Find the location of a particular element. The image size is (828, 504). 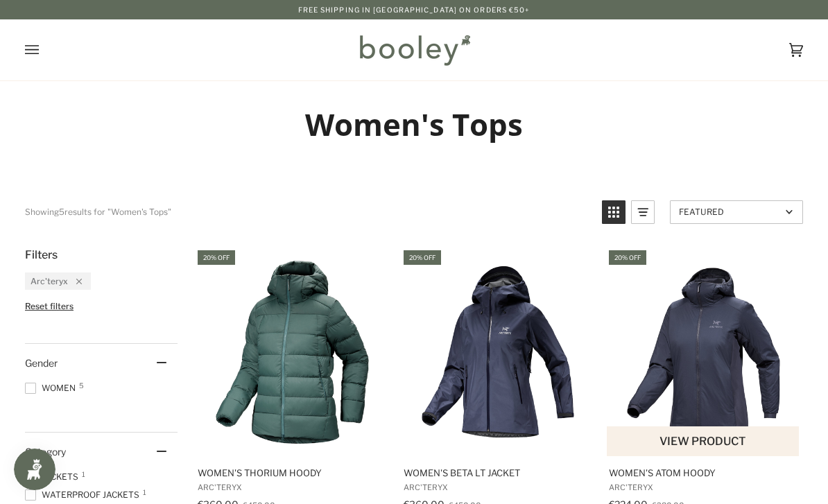

img: Arc'teryx Women's Thorium Hoody Boxcar - Booley Galway is located at coordinates (292, 352).